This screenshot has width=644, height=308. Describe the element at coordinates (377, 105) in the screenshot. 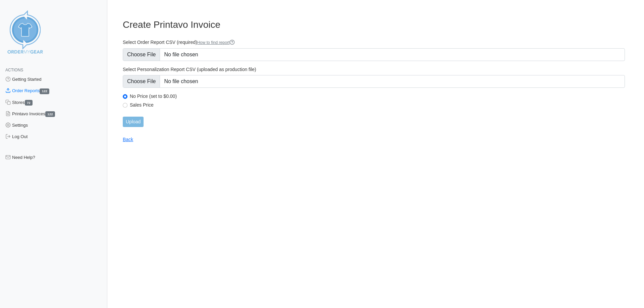

I see `label: Sales Price` at that location.